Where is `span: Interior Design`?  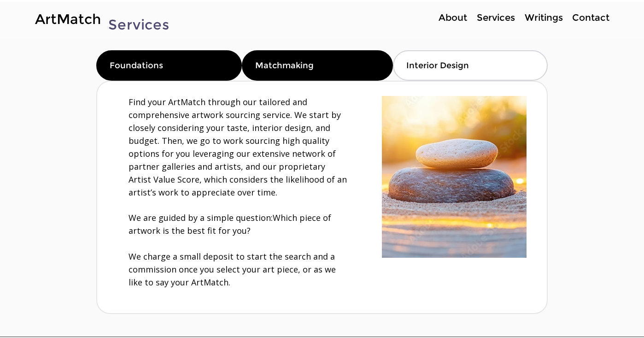
span: Interior Design is located at coordinates (438, 65).